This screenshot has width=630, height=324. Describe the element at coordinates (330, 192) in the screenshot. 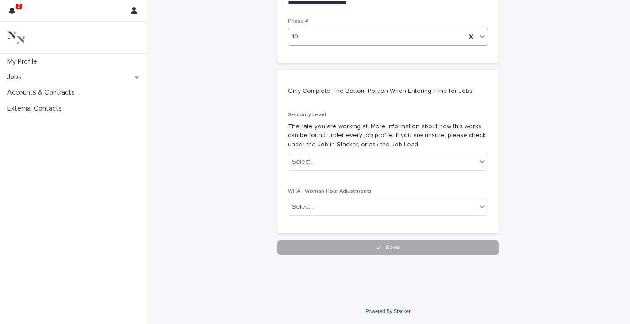

I see `span: WHA - Woman Hour Adjustments` at that location.